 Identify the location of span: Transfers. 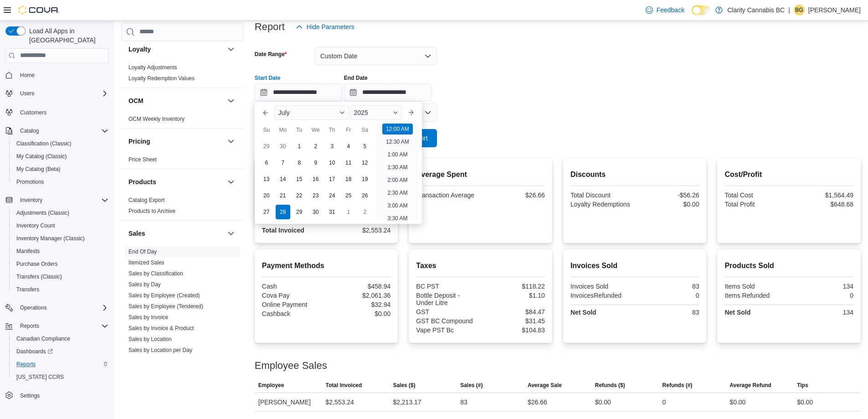
(28, 289).